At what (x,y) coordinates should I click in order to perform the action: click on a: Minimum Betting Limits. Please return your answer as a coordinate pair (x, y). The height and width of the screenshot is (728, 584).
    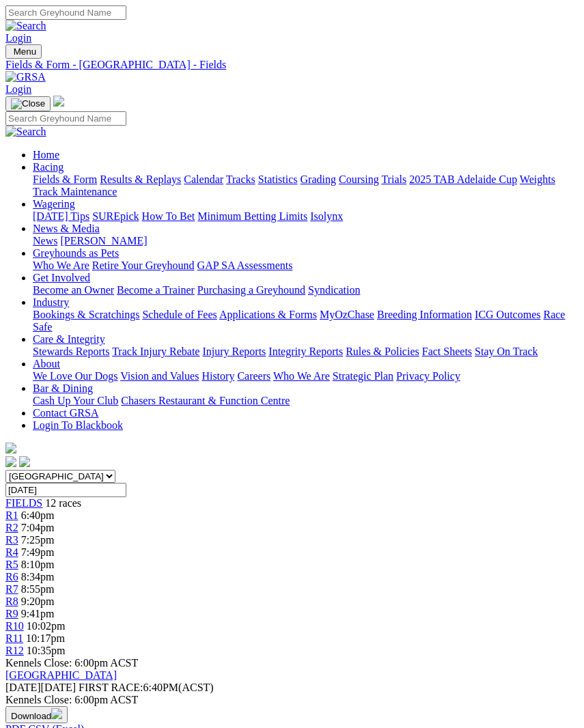
    Looking at the image, I should click on (252, 216).